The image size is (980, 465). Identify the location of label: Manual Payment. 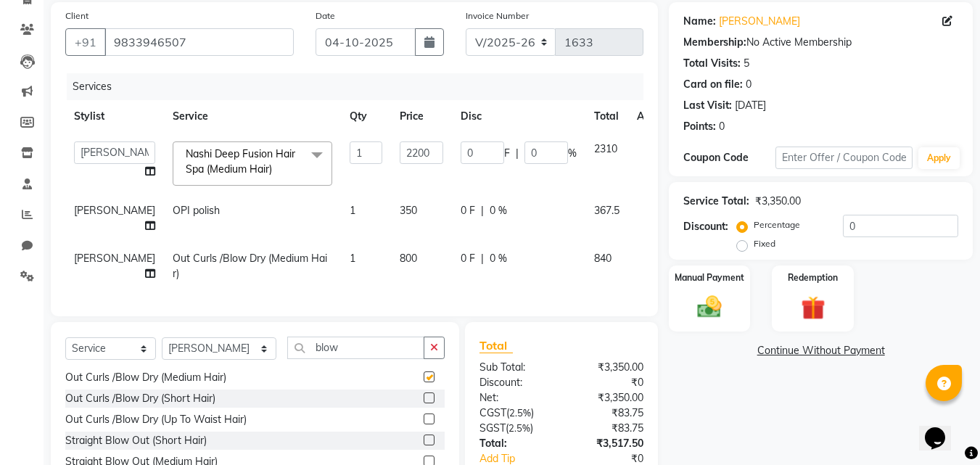
(709, 278).